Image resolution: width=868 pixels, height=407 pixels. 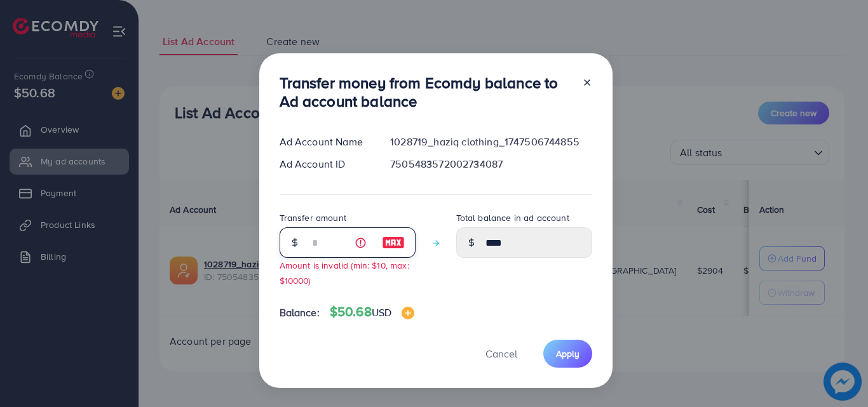 What do you see at coordinates (513, 218) in the screenshot?
I see `label: Total balance in ad account` at bounding box center [513, 218].